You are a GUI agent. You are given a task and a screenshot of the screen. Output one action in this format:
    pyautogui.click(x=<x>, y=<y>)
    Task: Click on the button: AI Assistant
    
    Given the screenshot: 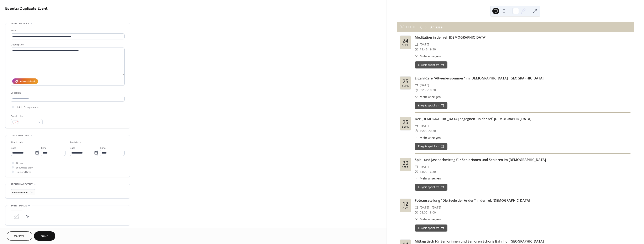 What is the action you would take?
    pyautogui.click(x=25, y=81)
    